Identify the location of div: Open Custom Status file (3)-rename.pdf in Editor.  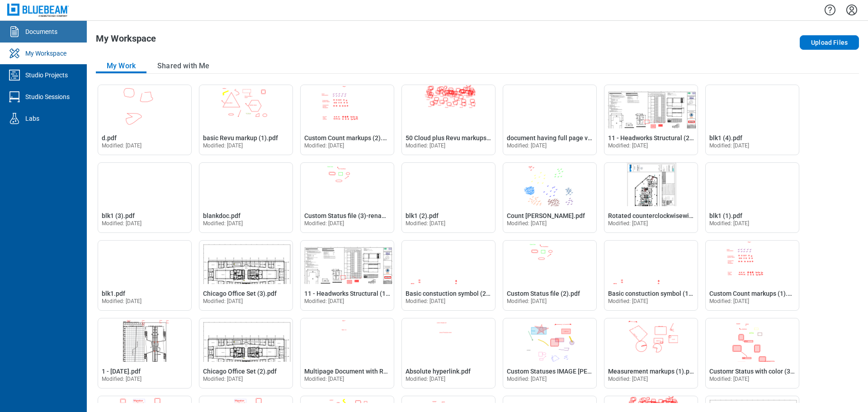
(347, 198).